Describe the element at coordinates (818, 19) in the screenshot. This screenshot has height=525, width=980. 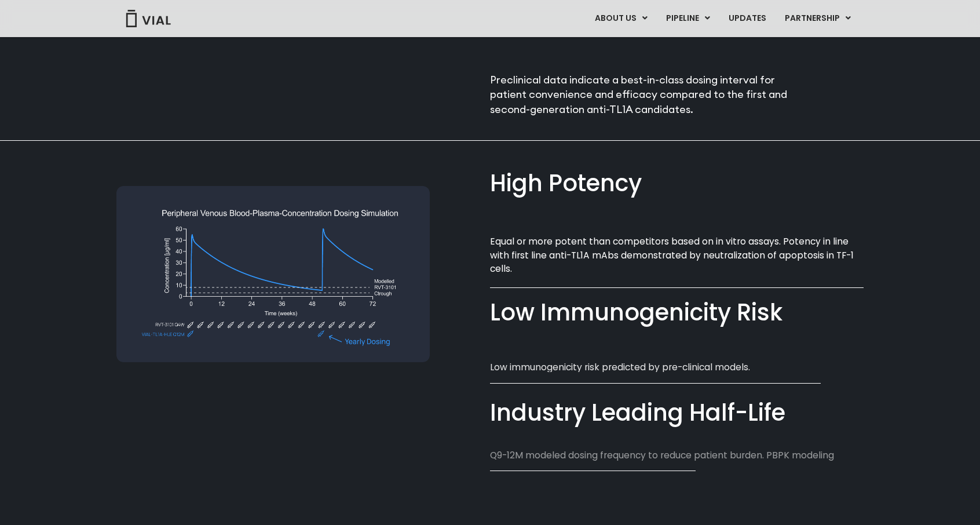
I see `a: PARTNERSHIPMenu Toggle` at that location.